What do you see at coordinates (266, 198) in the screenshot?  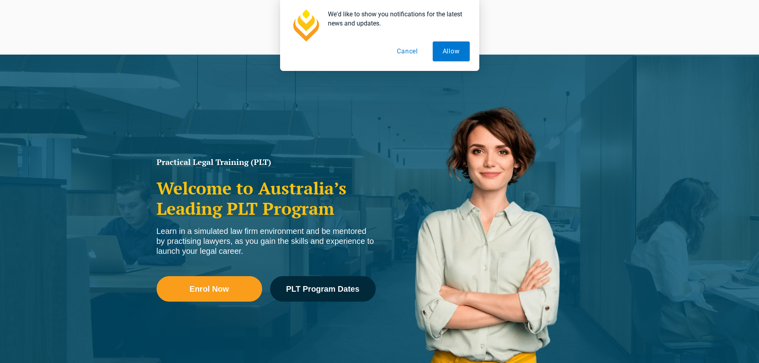 I see `h2: Welcome to Australia’s Leading PLT Program` at bounding box center [266, 198].